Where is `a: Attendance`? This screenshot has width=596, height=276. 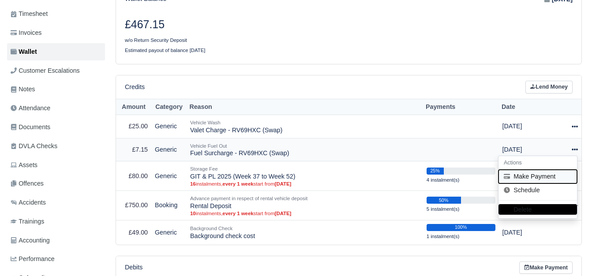
a: Attendance is located at coordinates (56, 108).